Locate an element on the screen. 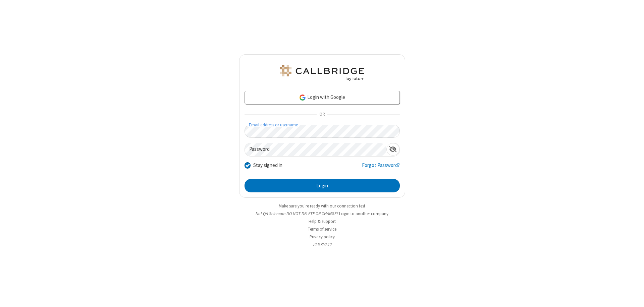 The width and height of the screenshot is (644, 307). a: Forgot Password? is located at coordinates (381, 168).